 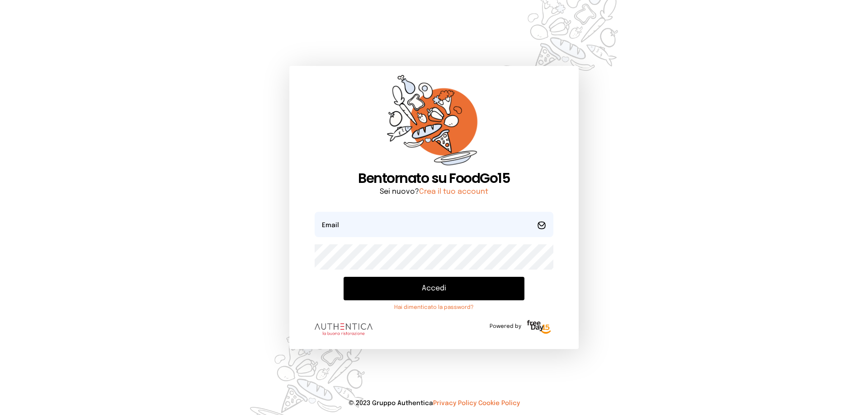 I want to click on h1: Bentornato su FoodGo15, so click(x=434, y=178).